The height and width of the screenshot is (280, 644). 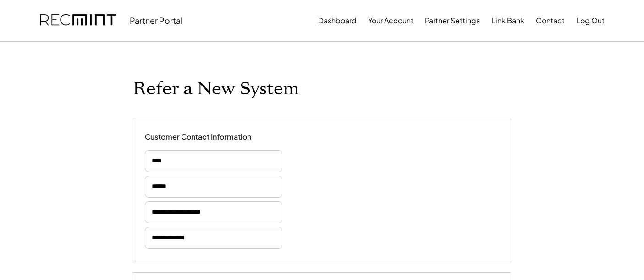 I want to click on div: Partner Portal, so click(x=156, y=21).